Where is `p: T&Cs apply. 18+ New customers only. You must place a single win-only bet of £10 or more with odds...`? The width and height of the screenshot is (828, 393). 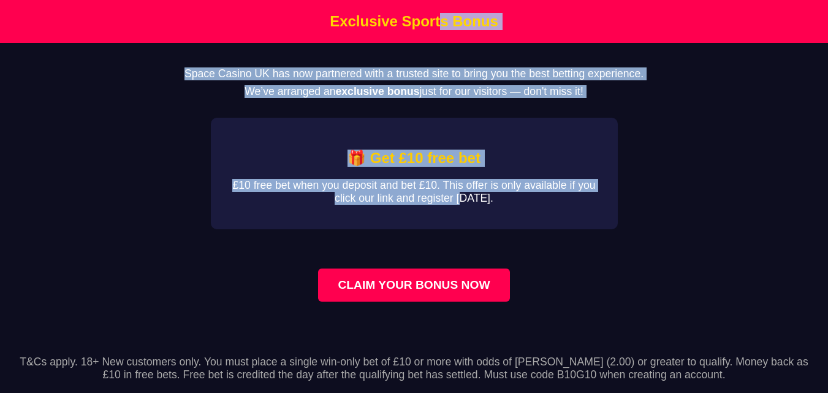 p: T&Cs apply. 18+ New customers only. You must place a single win-only bet of £10 or more with odds... is located at coordinates (414, 368).